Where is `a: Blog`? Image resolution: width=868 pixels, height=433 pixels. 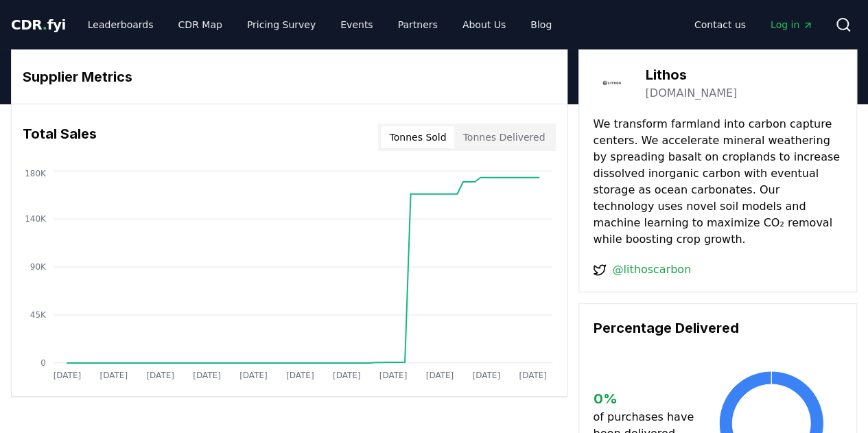 a: Blog is located at coordinates (540, 25).